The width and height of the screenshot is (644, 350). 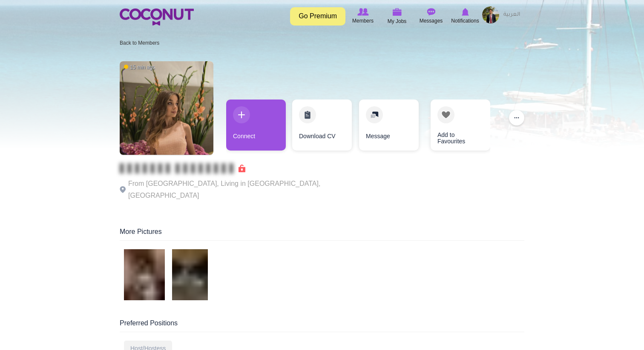 I want to click on img: Home, so click(x=157, y=17).